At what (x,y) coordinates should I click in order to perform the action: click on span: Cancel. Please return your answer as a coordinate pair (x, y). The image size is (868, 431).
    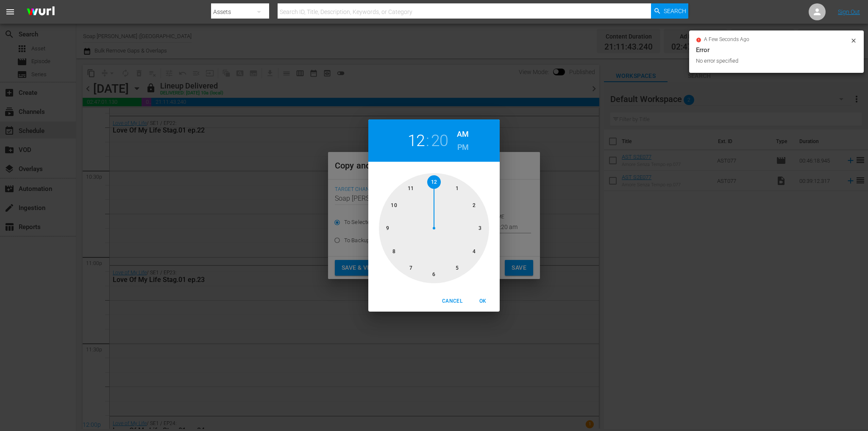
    Looking at the image, I should click on (452, 301).